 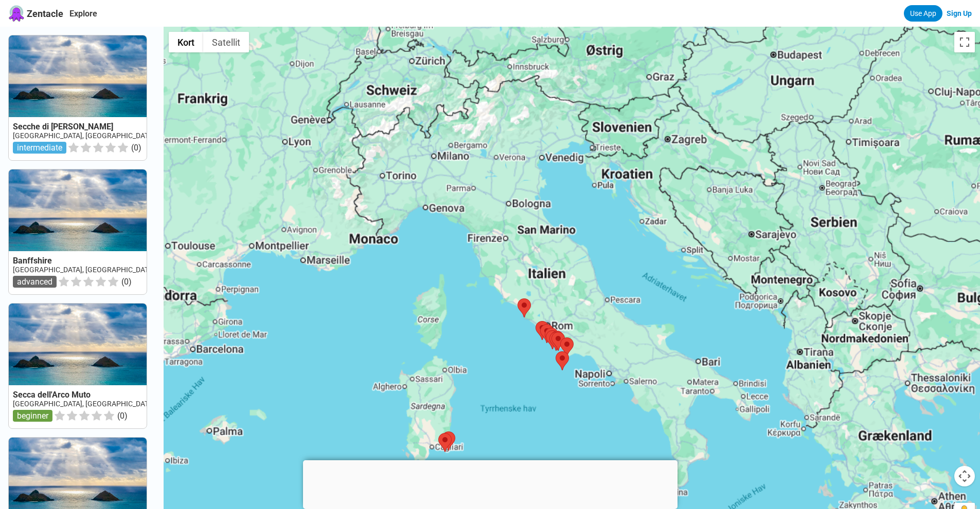 I want to click on img: Zentacle logo, so click(x=17, y=14).